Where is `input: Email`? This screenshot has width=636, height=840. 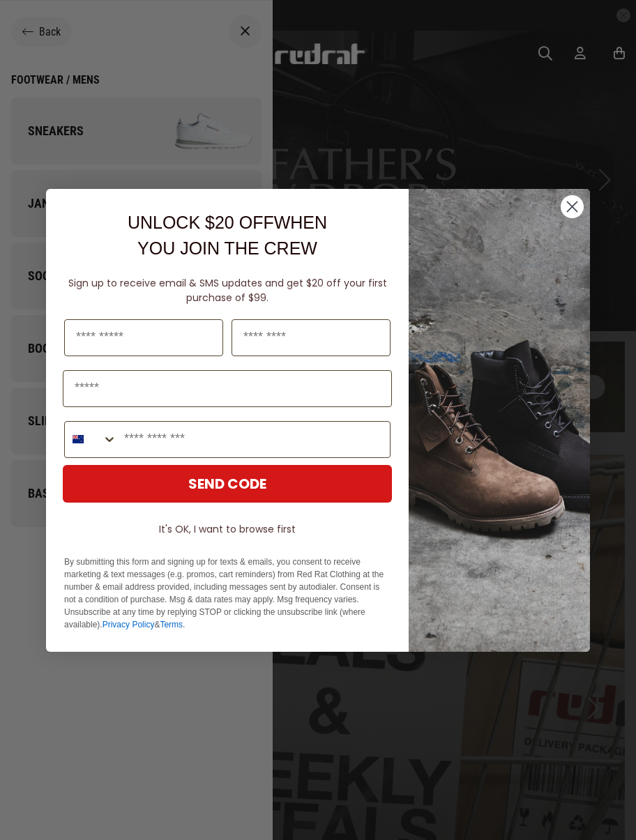 input: Email is located at coordinates (227, 388).